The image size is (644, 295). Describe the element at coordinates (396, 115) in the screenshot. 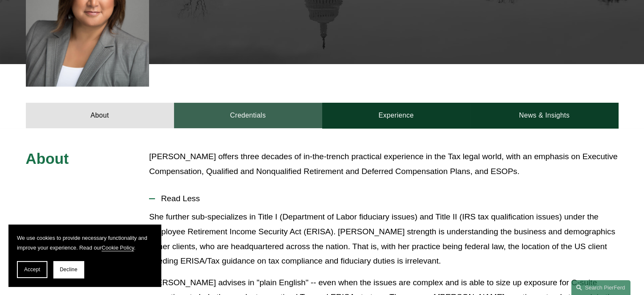

I see `a: Experience` at that location.